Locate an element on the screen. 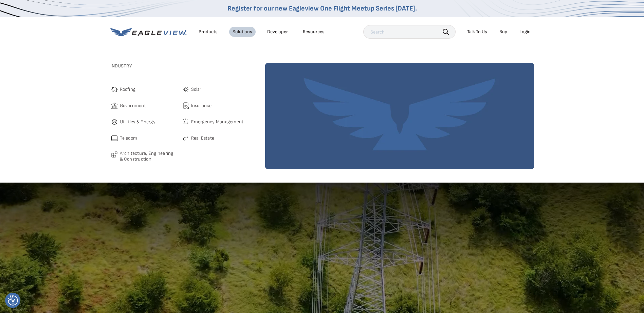 This screenshot has width=644, height=313. span: Insurance is located at coordinates (201, 106).